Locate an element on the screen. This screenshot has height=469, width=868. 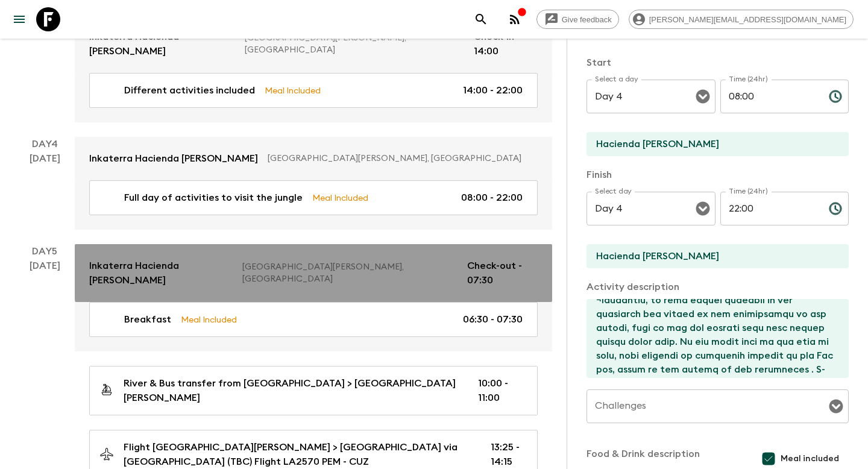
p: 06:30 - 07:30 is located at coordinates (492, 319).